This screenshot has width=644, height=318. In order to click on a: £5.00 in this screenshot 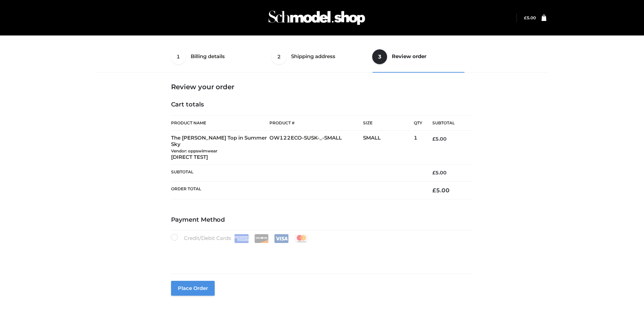, I will do `click(530, 18)`.